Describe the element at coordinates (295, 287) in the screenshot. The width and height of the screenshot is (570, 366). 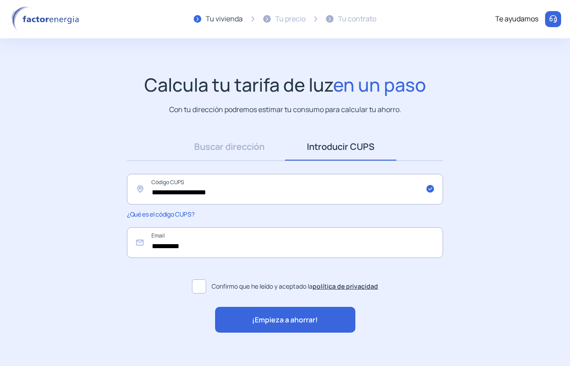
I see `span: Confirmo que he leído y aceptado la` at that location.